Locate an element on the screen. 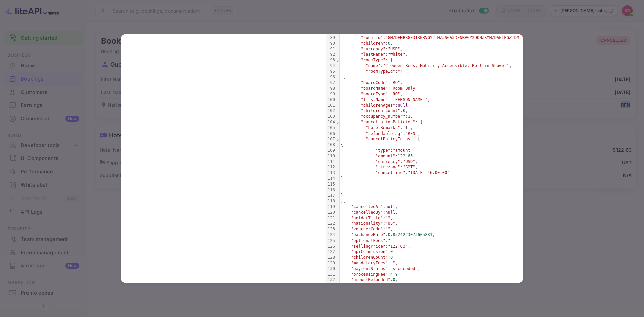 The image size is (644, 317). span: 122.63 is located at coordinates (405, 156).